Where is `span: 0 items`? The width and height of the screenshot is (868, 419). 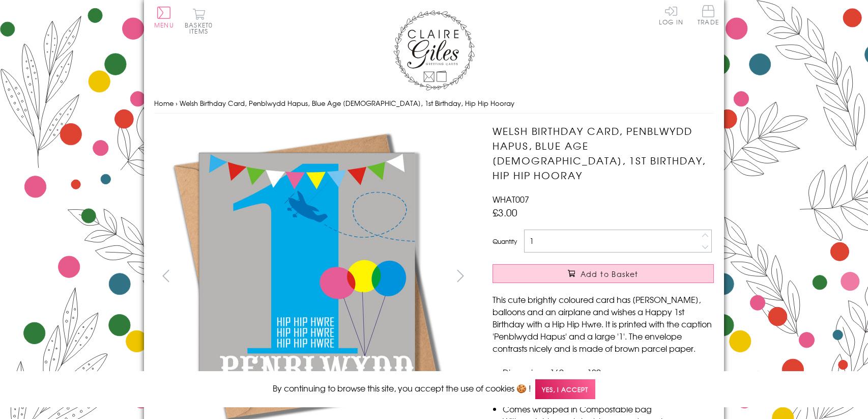
span: 0 items is located at coordinates (201, 28).